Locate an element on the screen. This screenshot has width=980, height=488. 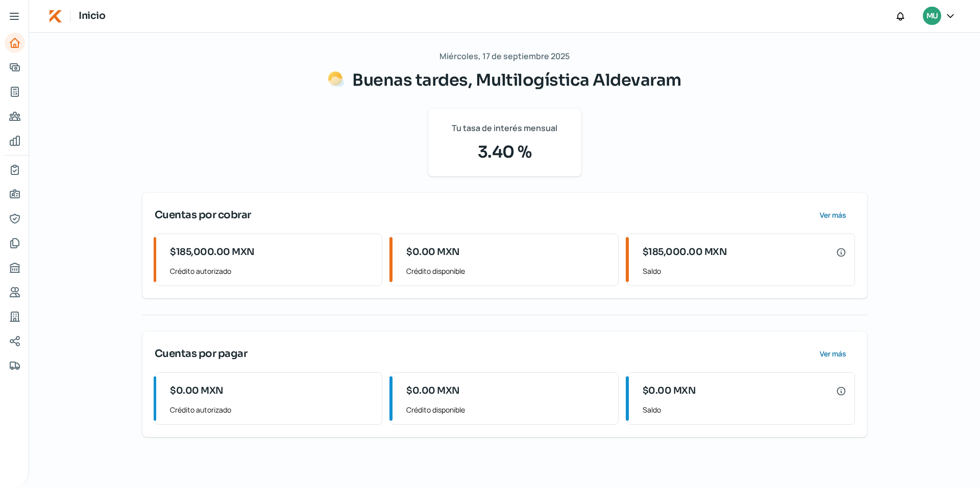
span: Cuentas por pagar is located at coordinates (201, 354).